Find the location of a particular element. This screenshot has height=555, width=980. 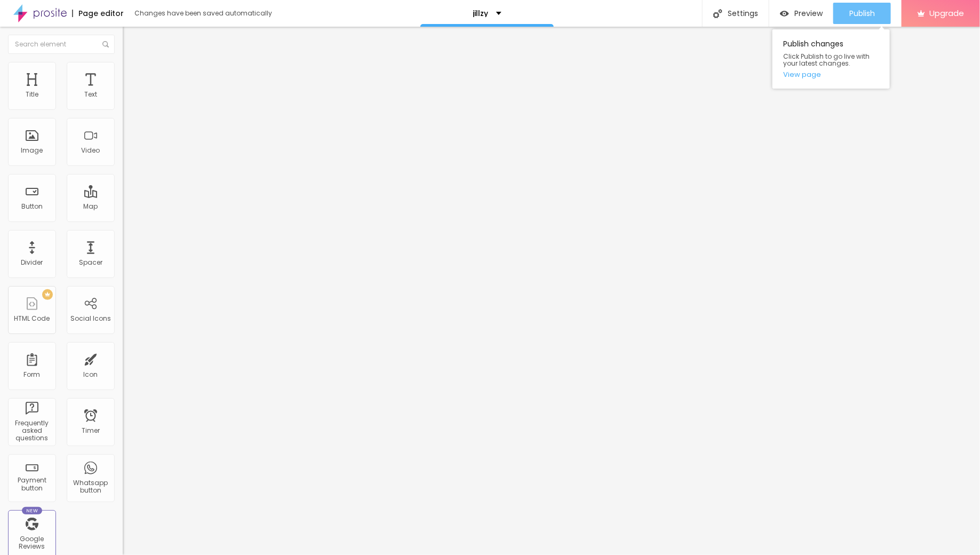

div: Publish changes is located at coordinates (831, 59).